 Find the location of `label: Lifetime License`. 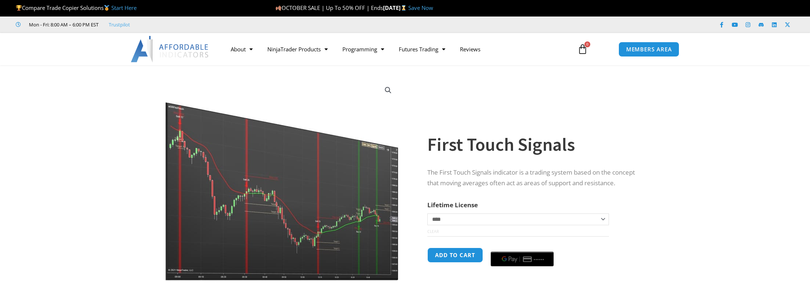

label: Lifetime License is located at coordinates (453, 204).